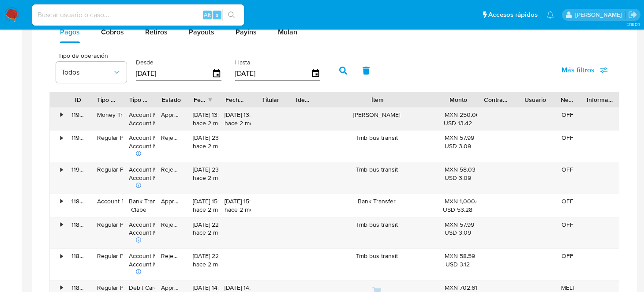 Image resolution: width=644 pixels, height=292 pixels. I want to click on button: search-icon, so click(231, 15).